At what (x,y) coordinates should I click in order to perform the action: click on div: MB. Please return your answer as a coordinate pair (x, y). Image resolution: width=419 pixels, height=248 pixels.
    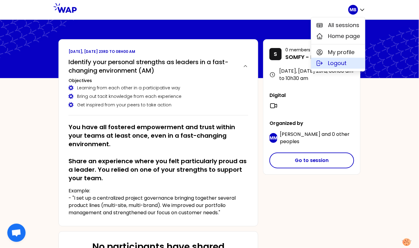
    Looking at the image, I should click on (338, 44).